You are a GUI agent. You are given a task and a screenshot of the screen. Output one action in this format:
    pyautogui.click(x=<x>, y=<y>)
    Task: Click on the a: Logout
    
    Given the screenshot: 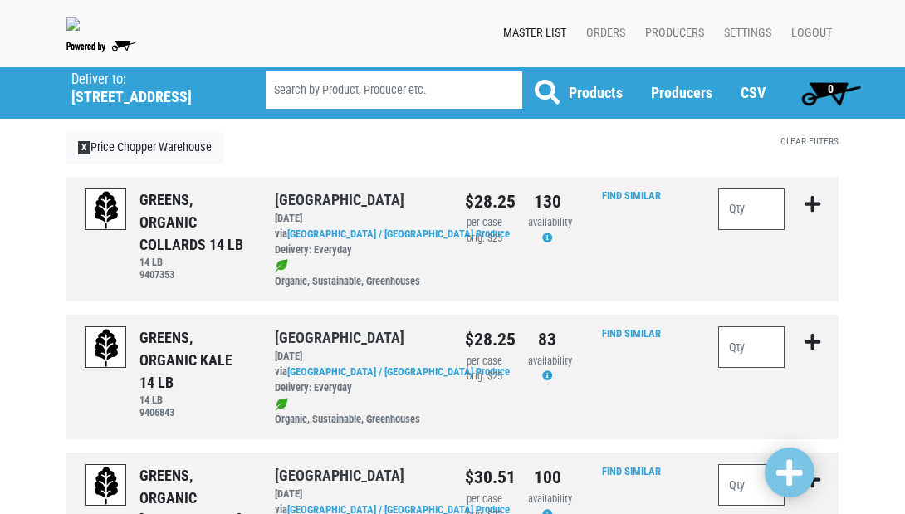 What is the action you would take?
    pyautogui.click(x=808, y=33)
    